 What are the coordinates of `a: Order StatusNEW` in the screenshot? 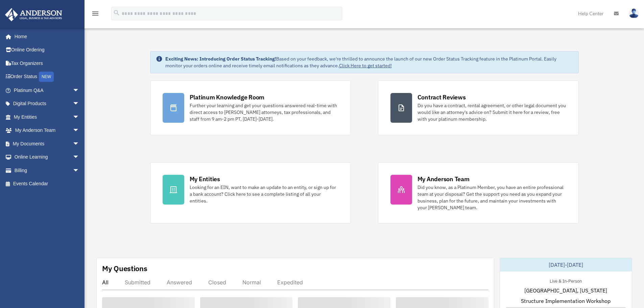 It's located at (47, 77).